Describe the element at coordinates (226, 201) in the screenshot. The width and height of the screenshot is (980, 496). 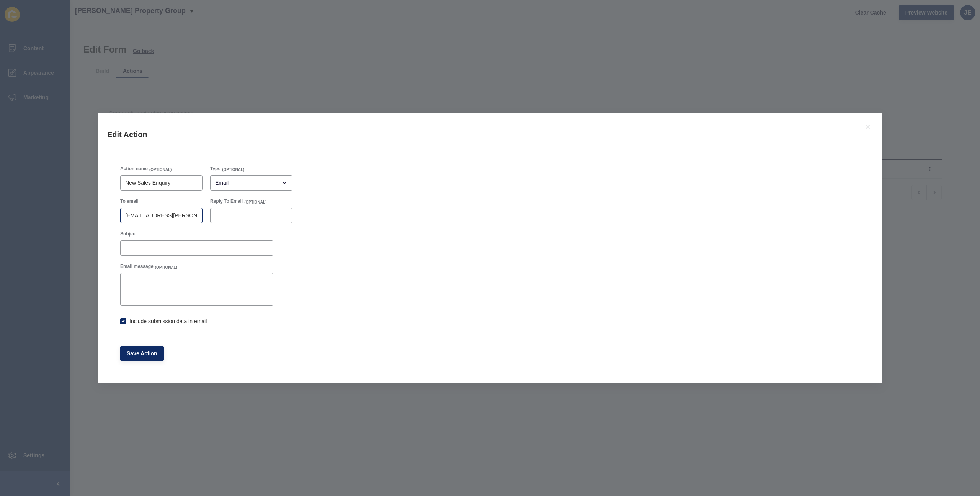
I see `label: Reply To Email` at that location.